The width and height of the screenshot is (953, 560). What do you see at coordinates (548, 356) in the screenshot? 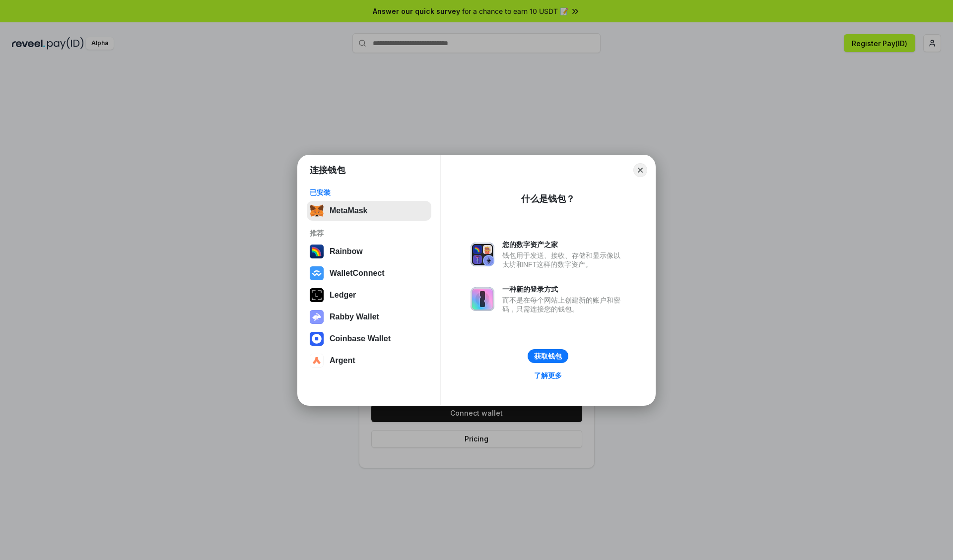
I see `button: 获取钱包` at bounding box center [548, 356].